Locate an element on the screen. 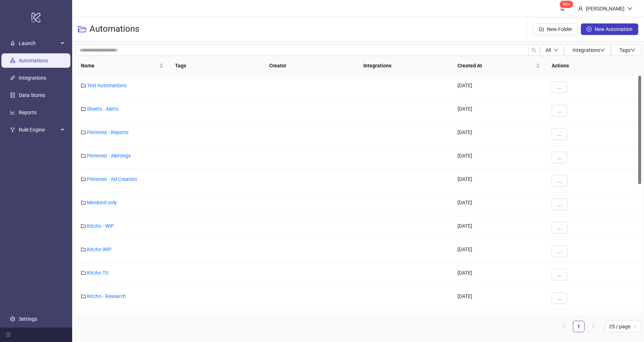  span: fork is located at coordinates (13, 130).